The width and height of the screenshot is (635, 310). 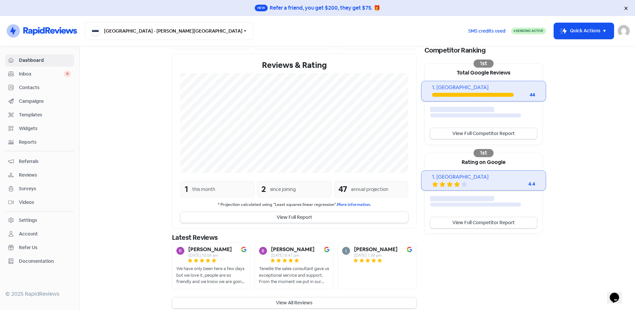 What do you see at coordinates (211, 275) in the screenshot?
I see `div: We have only been here a few days but we love it, people are so friendly and we know we are going...` at bounding box center [211, 275].